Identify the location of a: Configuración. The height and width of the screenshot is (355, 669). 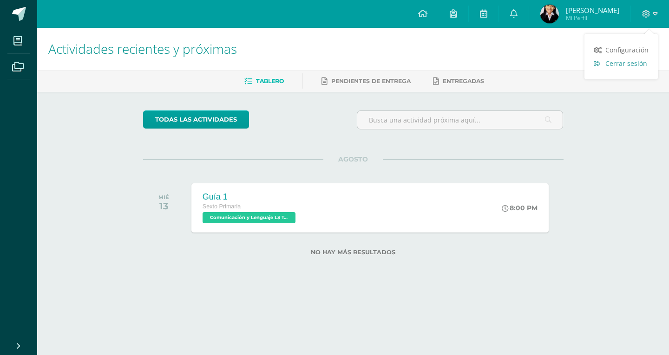
(621, 50).